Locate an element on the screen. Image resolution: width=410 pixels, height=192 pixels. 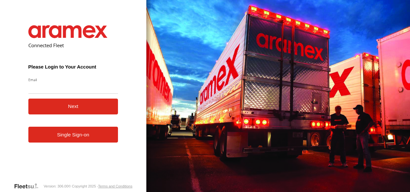
a: Terms and Conditions is located at coordinates (115, 186).